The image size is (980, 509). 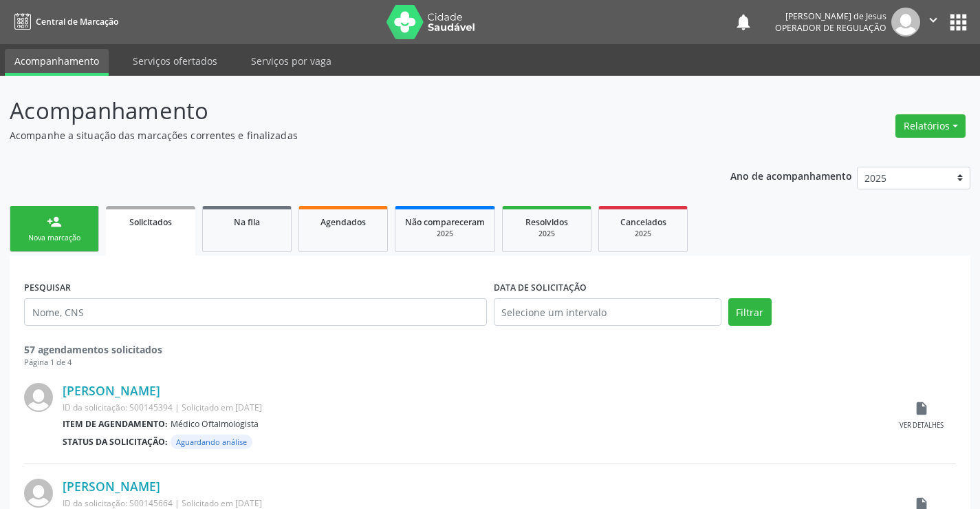 What do you see at coordinates (921, 408) in the screenshot?
I see `i: insert_drive_file` at bounding box center [921, 408].